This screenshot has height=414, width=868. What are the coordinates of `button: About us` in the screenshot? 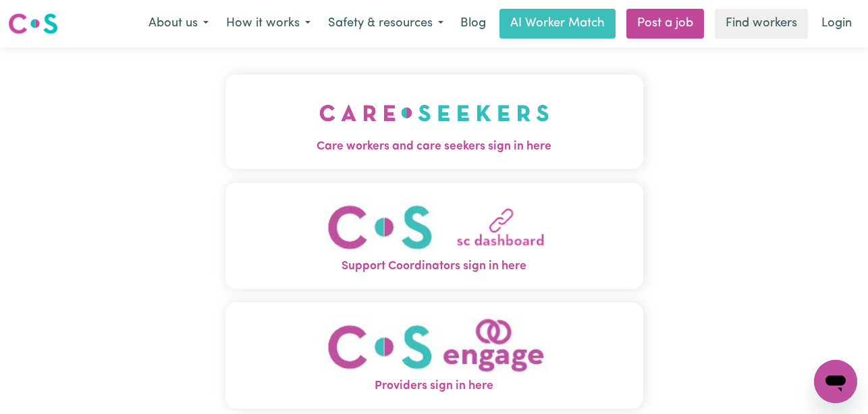 It's located at (178, 24).